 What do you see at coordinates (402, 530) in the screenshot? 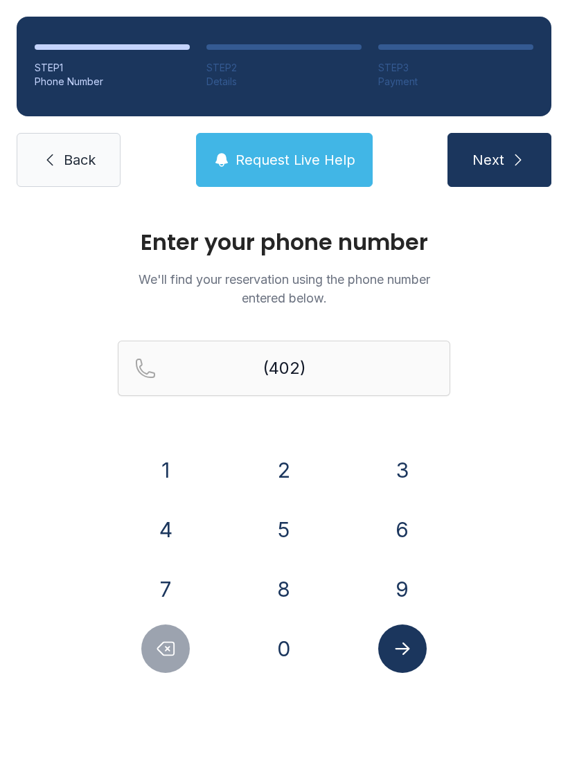
I see `button: 6` at bounding box center [402, 530].